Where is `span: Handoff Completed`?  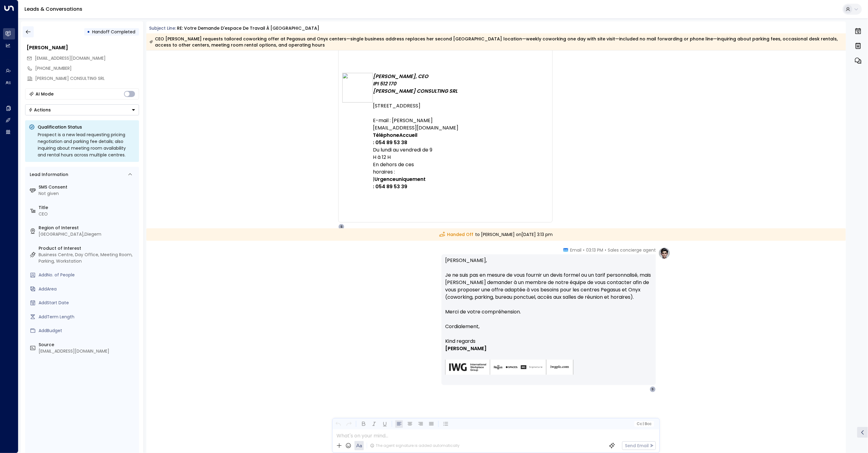
span: Handoff Completed is located at coordinates (114, 32).